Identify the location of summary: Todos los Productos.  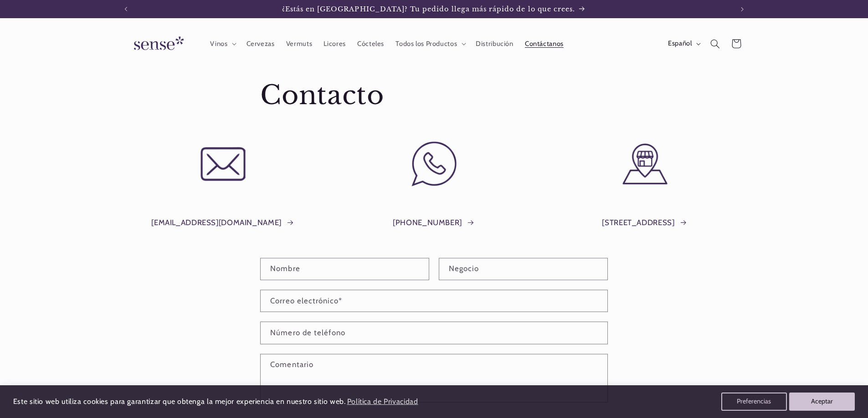
(430, 44).